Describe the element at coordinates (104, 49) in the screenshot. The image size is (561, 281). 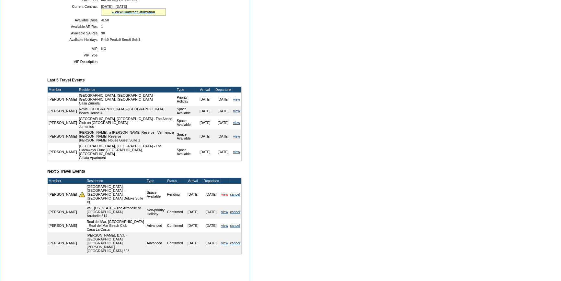
I see `span: NO` at that location.